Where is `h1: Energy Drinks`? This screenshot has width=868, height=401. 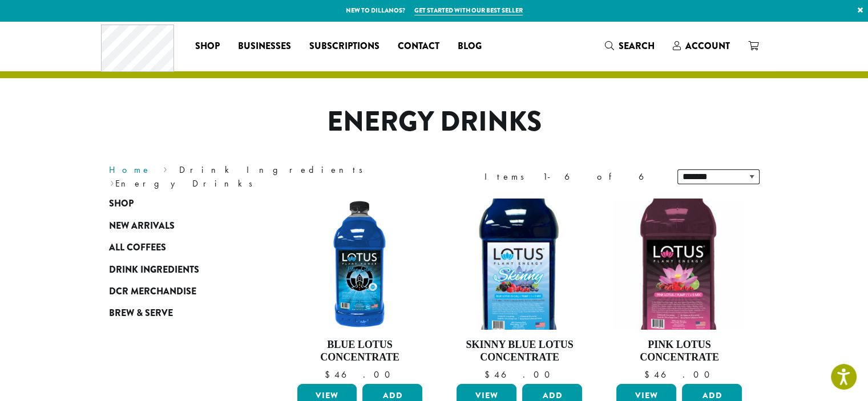 h1: Energy Drinks is located at coordinates (434, 122).